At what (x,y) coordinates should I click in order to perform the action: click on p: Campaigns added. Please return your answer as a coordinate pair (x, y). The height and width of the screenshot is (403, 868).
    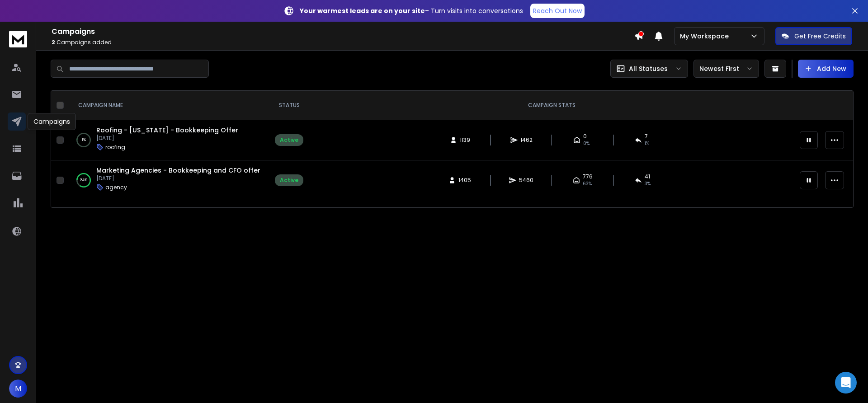
    Looking at the image, I should click on (343, 43).